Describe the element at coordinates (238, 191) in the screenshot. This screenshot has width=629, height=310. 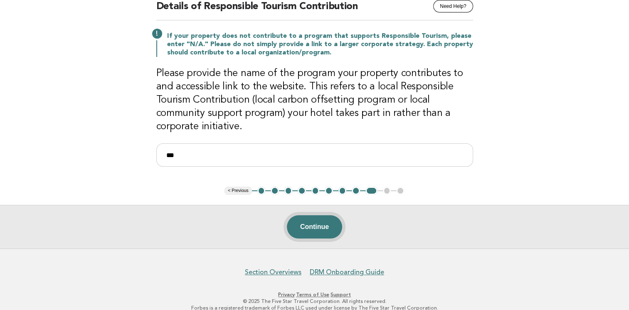
I see `button: < Previous` at that location.